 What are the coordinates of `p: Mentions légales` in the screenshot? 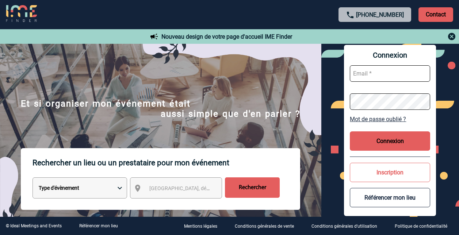 It's located at (200, 227).